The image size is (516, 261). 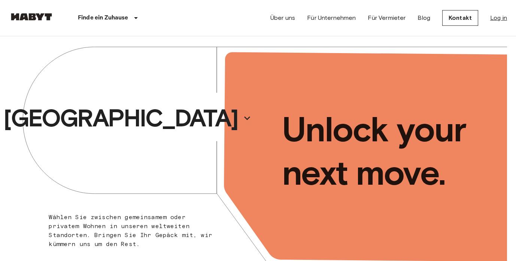 I want to click on a: Über uns, so click(x=283, y=18).